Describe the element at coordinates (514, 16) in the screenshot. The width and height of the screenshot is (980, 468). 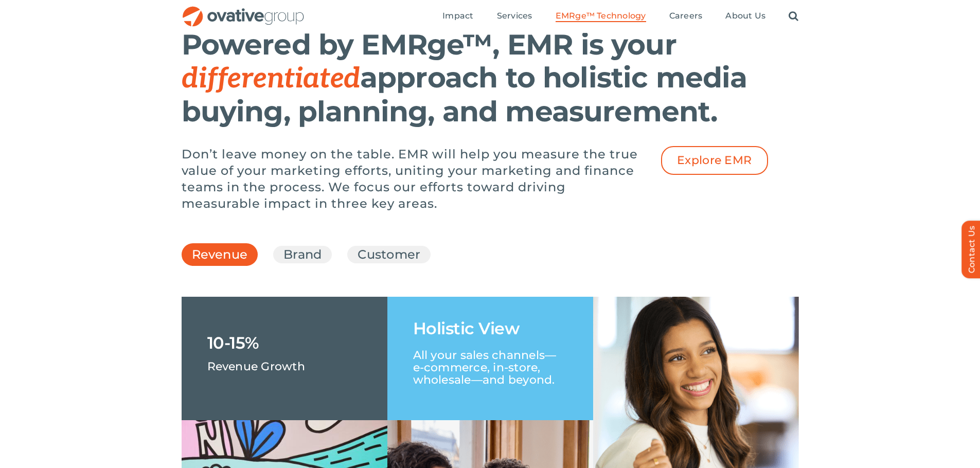
I see `span: Services` at that location.